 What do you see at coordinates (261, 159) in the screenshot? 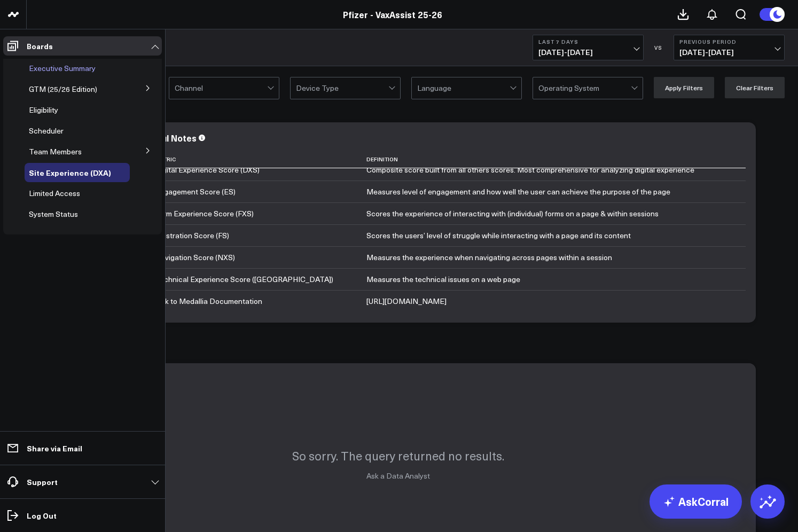
I see `th: Metric` at bounding box center [261, 159].